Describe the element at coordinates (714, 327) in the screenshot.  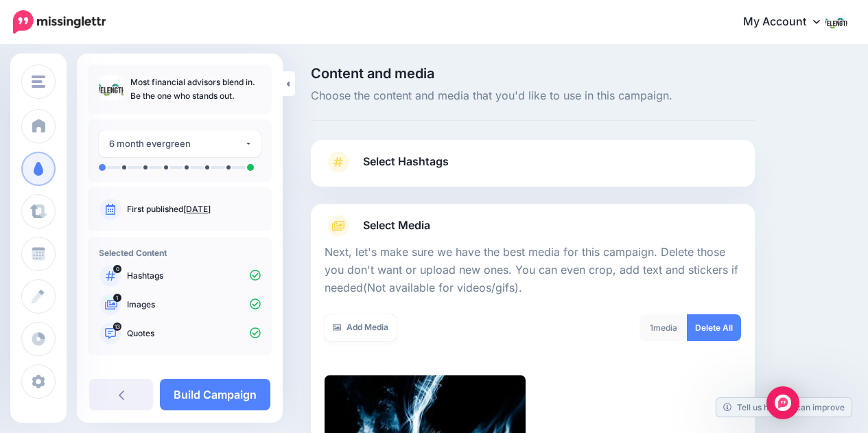
I see `a: Delete All` at that location.